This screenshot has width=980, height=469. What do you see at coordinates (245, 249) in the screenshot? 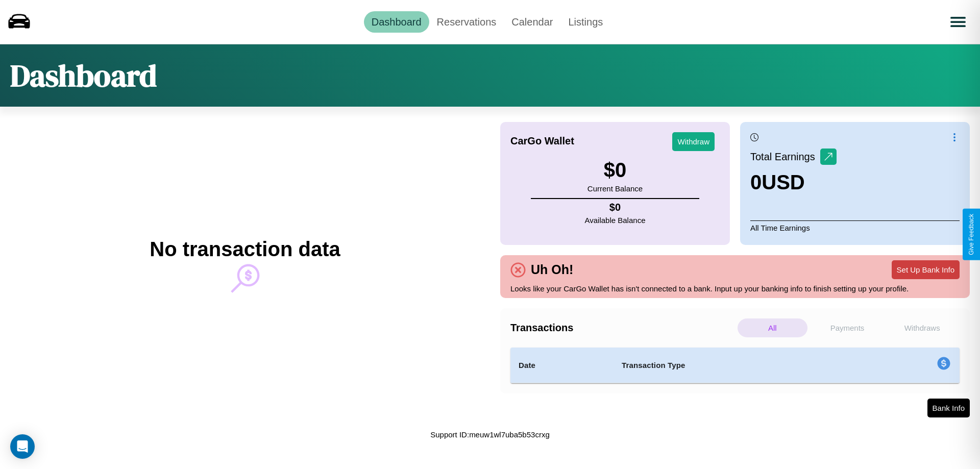
I see `h2: No transaction data` at bounding box center [245, 249].